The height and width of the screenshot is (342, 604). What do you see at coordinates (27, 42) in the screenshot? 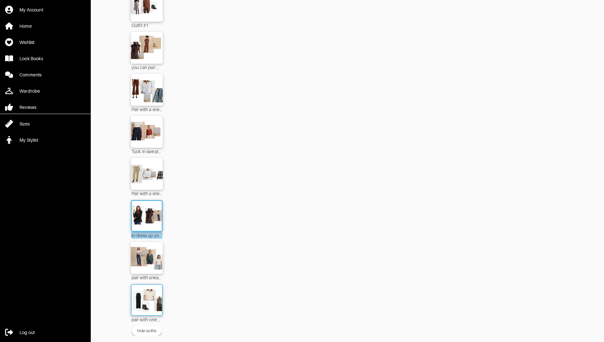
I see `div: Wishlist` at bounding box center [27, 42].